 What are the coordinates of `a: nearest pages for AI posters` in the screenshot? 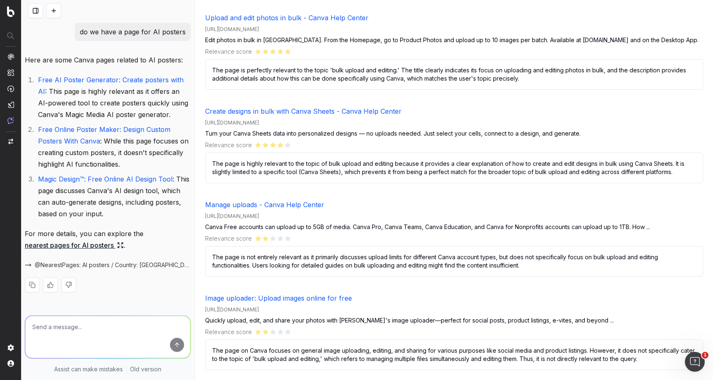 It's located at (74, 245).